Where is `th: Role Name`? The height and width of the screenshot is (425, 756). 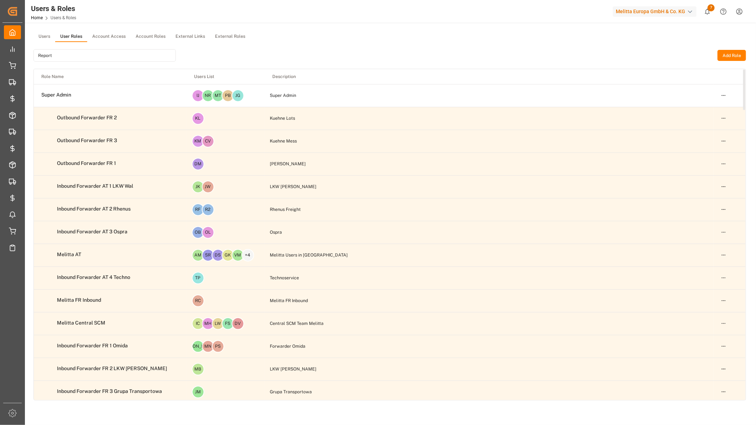 th: Role Name is located at coordinates (110, 77).